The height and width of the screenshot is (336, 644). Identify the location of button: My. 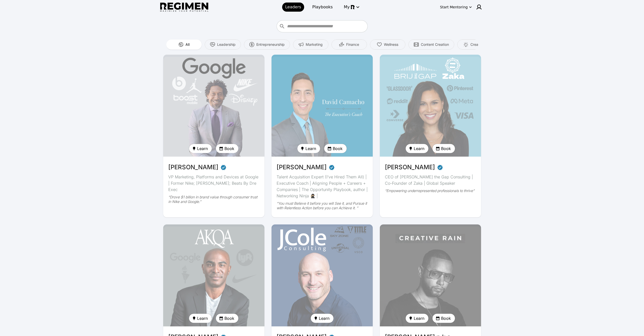
(351, 7).